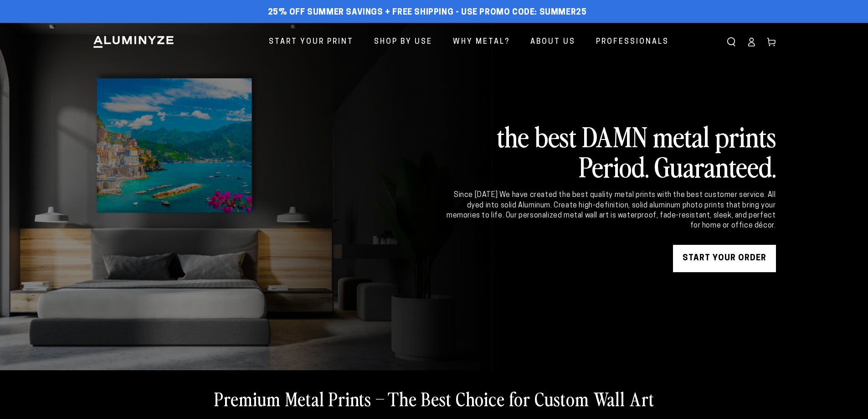 The height and width of the screenshot is (419, 868). What do you see at coordinates (553, 42) in the screenshot?
I see `a: About Us` at bounding box center [553, 42].